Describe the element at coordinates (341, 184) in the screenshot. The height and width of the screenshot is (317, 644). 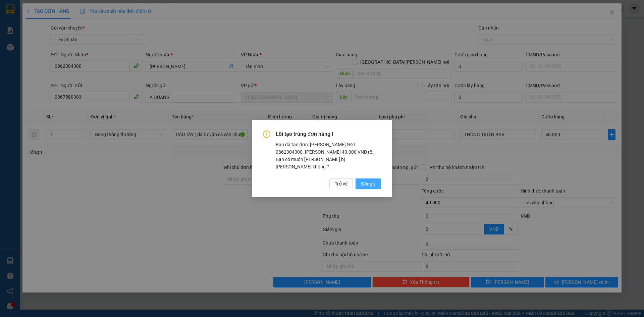
I see `span: Trở về` at that location.